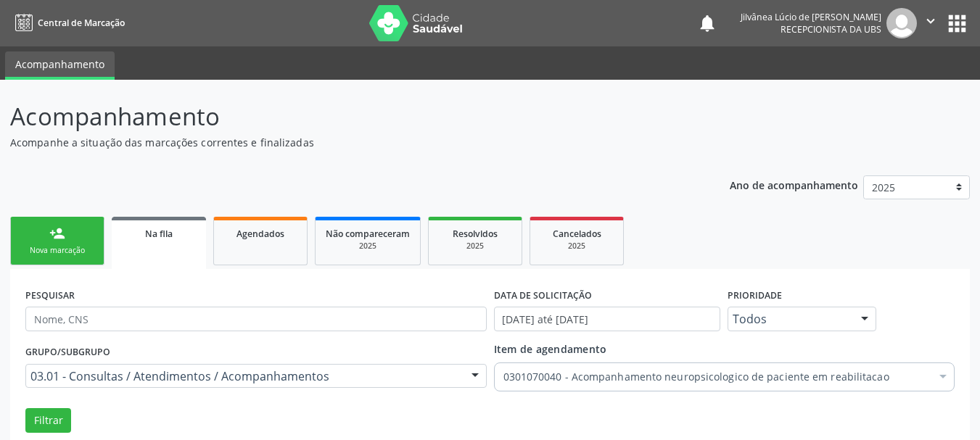  I want to click on input: Selecione um intervalo, so click(608, 319).